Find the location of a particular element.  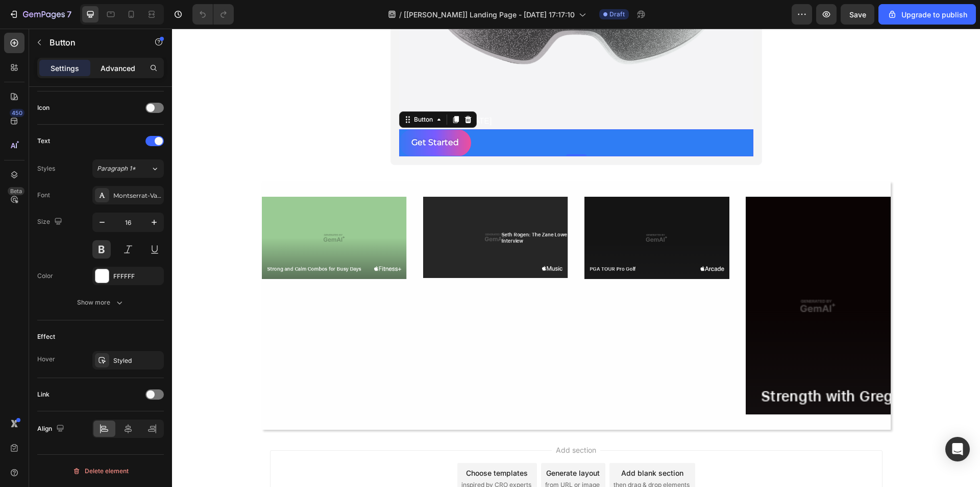

button: Paragraph 1* is located at coordinates (128, 168).